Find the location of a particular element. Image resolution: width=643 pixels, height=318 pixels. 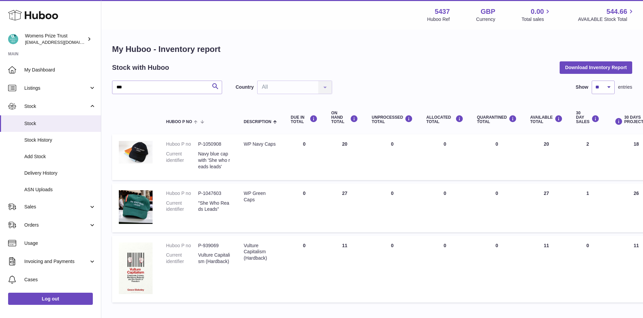

dd: Navy blue cap with 'She who reads leads' is located at coordinates (214, 160).